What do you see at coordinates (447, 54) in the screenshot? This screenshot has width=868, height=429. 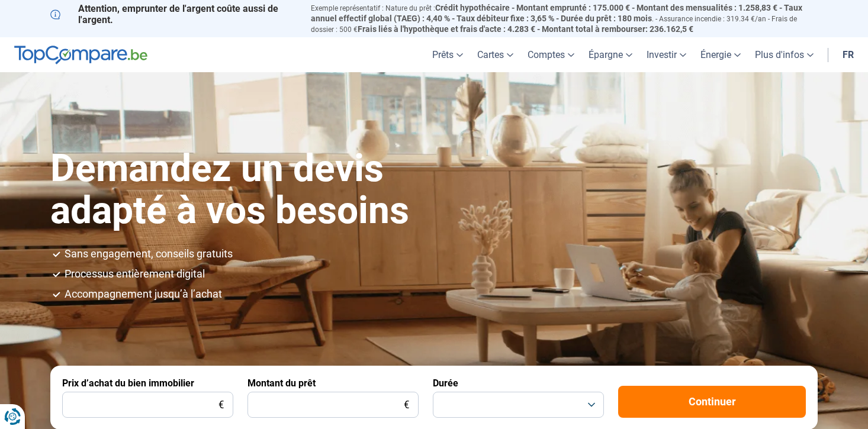 I see `a: Prêts` at bounding box center [447, 54].